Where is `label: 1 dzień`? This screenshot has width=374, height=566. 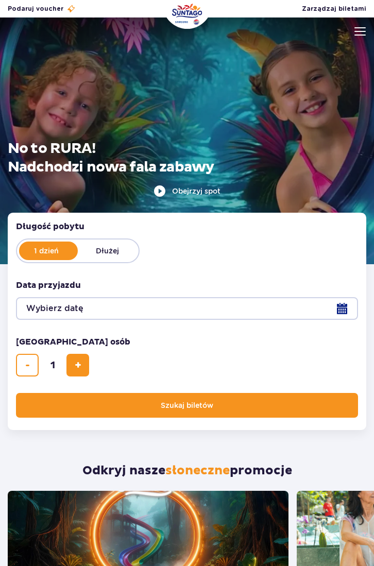 label: 1 dzień is located at coordinates (46, 251).